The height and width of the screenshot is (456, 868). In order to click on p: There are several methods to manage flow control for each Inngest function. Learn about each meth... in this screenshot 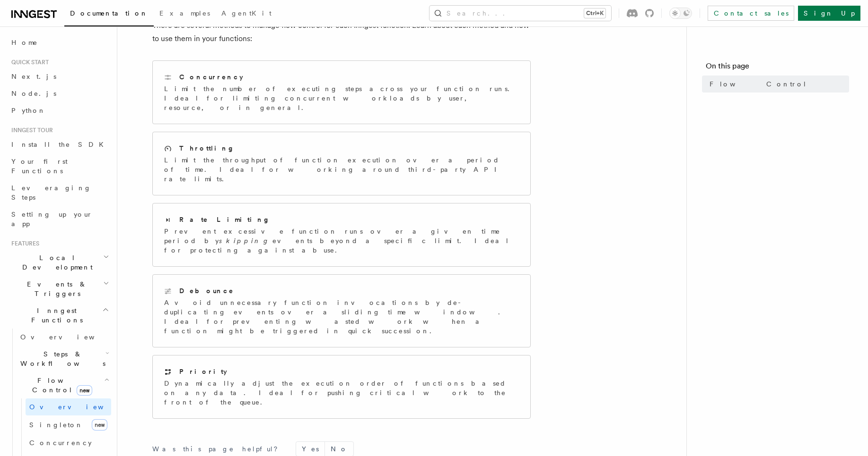, I will do `click(341, 32)`.